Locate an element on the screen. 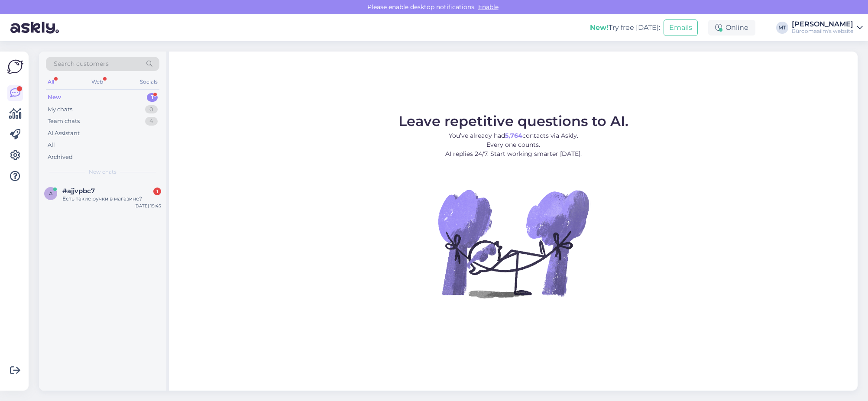 This screenshot has width=868, height=401. span: Enable is located at coordinates (488, 7).